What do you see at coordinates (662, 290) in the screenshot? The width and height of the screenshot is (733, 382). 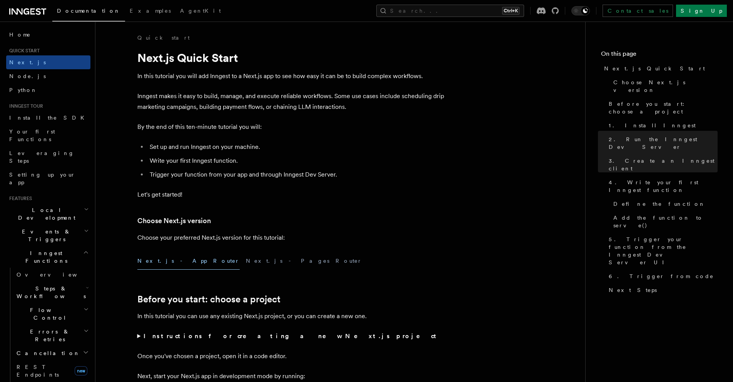 I see `a: Next Steps` at bounding box center [662, 290].